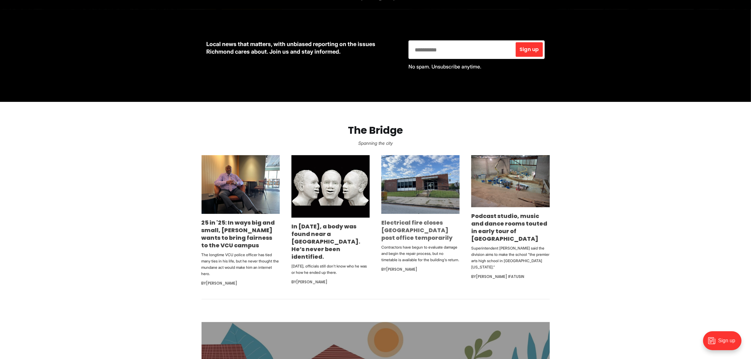 The image size is (751, 359). What do you see at coordinates (331, 187) in the screenshot?
I see `img: In 2002, a body was found near a South Richmond brickyard. He’s never been identified.` at bounding box center [331, 187].